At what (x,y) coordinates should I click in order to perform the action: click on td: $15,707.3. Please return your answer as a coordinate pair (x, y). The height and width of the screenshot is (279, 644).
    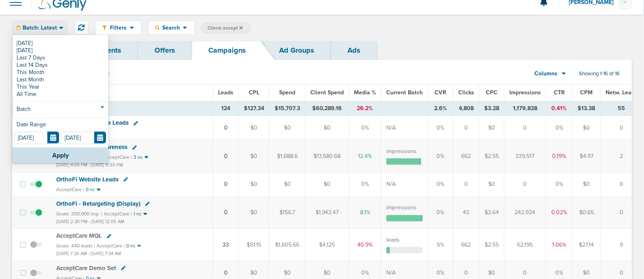
    Looking at the image, I should click on (287, 108).